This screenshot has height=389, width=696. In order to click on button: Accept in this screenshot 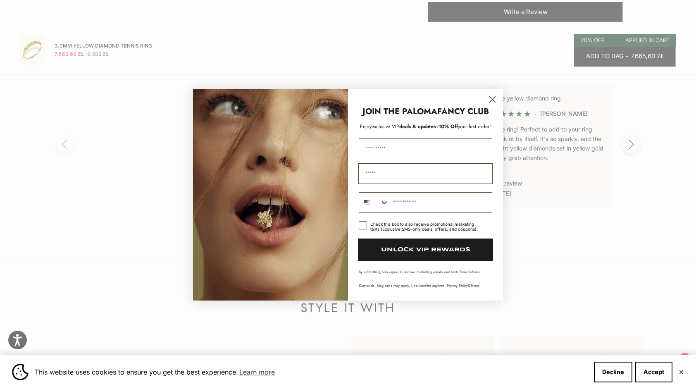, I will do `click(654, 372)`.